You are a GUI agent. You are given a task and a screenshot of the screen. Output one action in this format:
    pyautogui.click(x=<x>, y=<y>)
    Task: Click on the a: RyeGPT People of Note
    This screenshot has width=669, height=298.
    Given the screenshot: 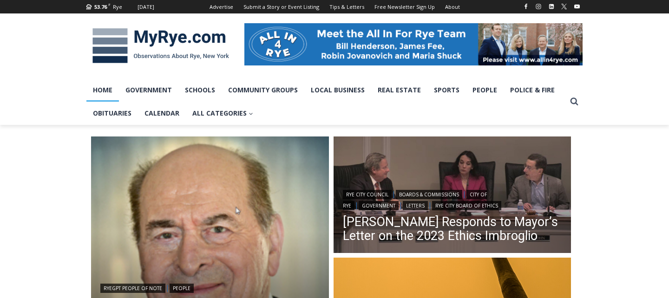 What is the action you would take?
    pyautogui.click(x=133, y=289)
    